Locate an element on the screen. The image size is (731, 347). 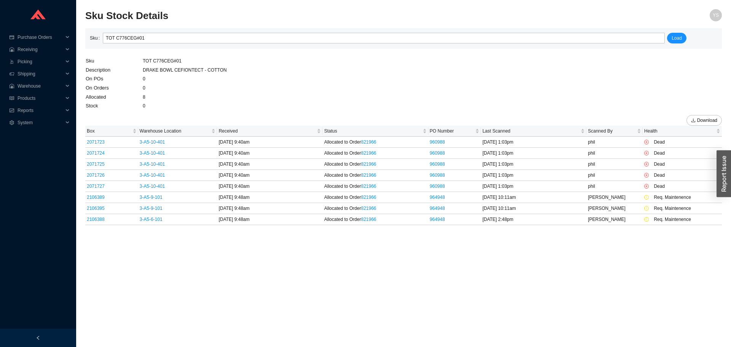
span: credit-card is located at coordinates (12, 37).